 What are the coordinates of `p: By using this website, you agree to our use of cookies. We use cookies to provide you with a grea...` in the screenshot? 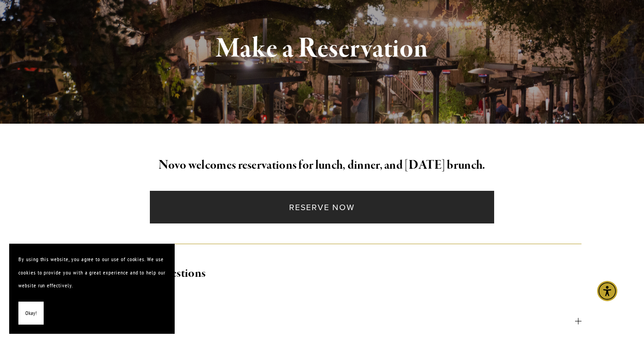 It's located at (92, 273).